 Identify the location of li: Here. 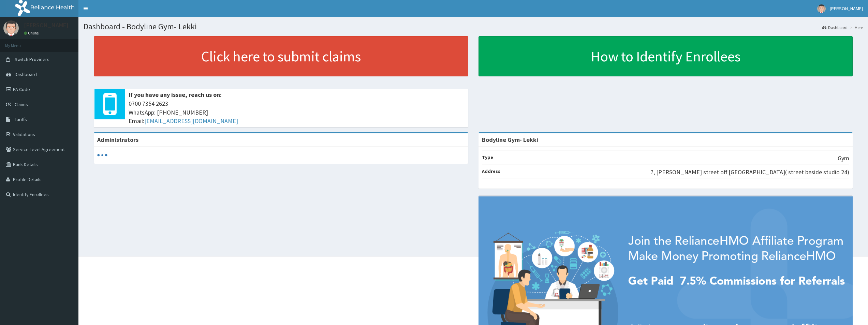
(855, 27).